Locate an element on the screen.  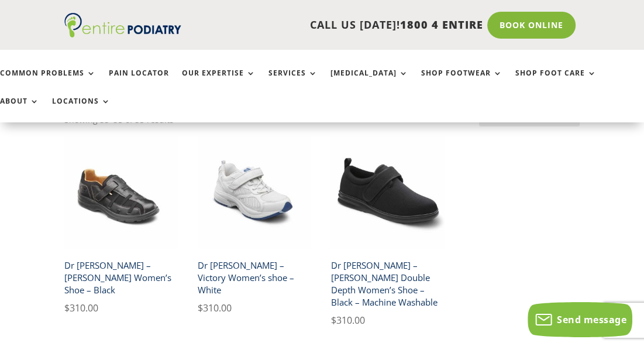
a: Shop Footwear is located at coordinates (462, 81).